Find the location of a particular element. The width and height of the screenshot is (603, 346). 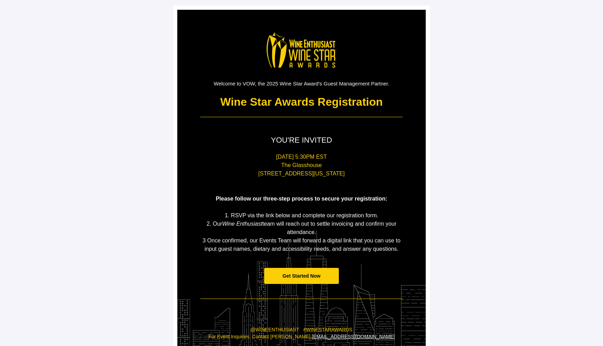

span: 3 Once confirmed, our Events Team will forward a digital link that you can use to input guest nam... is located at coordinates (301, 244).